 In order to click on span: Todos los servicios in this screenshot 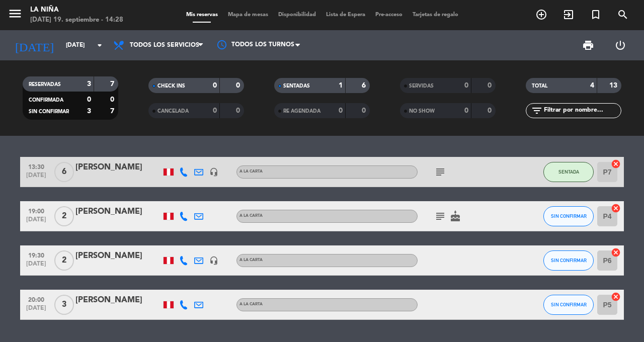, I will do `click(165, 45)`.